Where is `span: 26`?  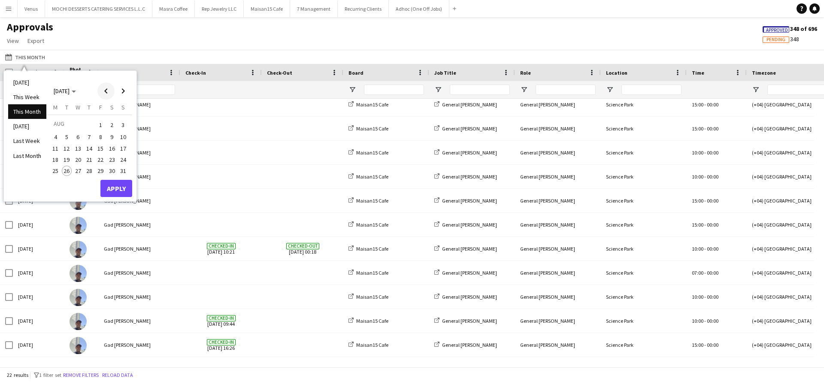
span: 26 is located at coordinates (67, 171).